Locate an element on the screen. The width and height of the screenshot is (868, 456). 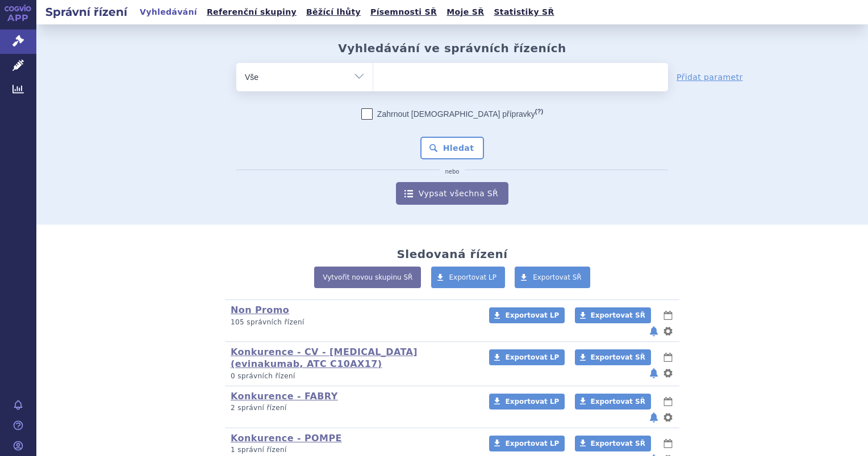
a: Písemnosti SŘ is located at coordinates (404, 12).